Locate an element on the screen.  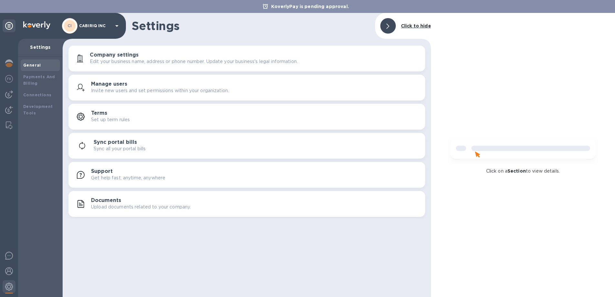
p: Click on a to view details. is located at coordinates (523, 171).